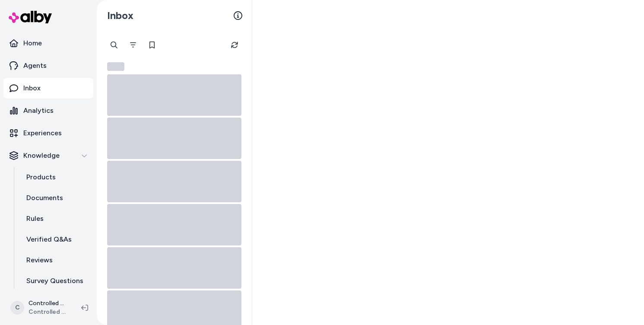  What do you see at coordinates (55, 239) in the screenshot?
I see `a: Verified Q&As` at bounding box center [55, 239].